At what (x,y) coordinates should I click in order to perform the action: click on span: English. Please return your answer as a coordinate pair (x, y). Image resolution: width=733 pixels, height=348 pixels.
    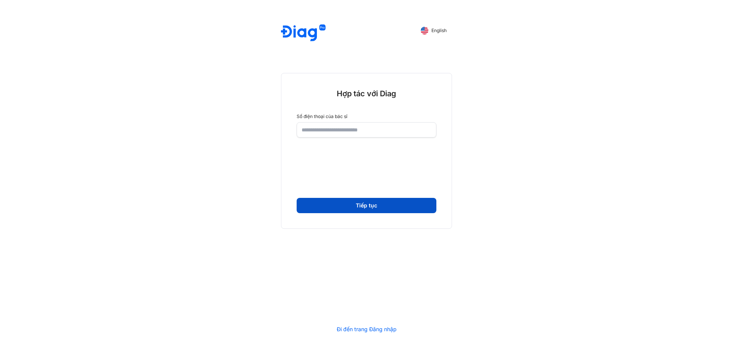
    Looking at the image, I should click on (439, 31).